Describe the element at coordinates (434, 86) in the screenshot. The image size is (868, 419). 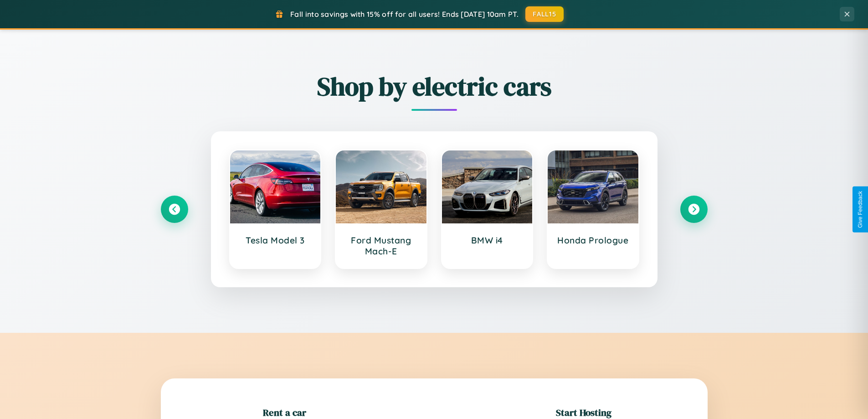
I see `h2: Shop by electric cars` at that location.